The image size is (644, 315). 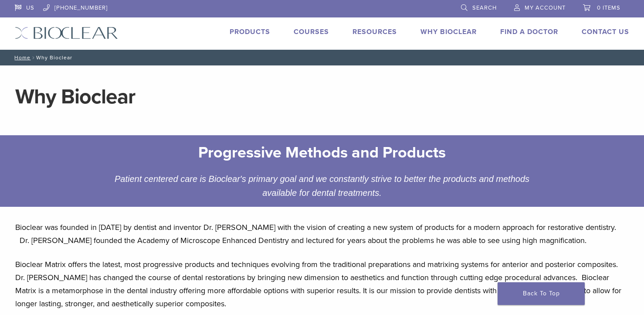 What do you see at coordinates (21, 58) in the screenshot?
I see `a: Home` at bounding box center [21, 58].